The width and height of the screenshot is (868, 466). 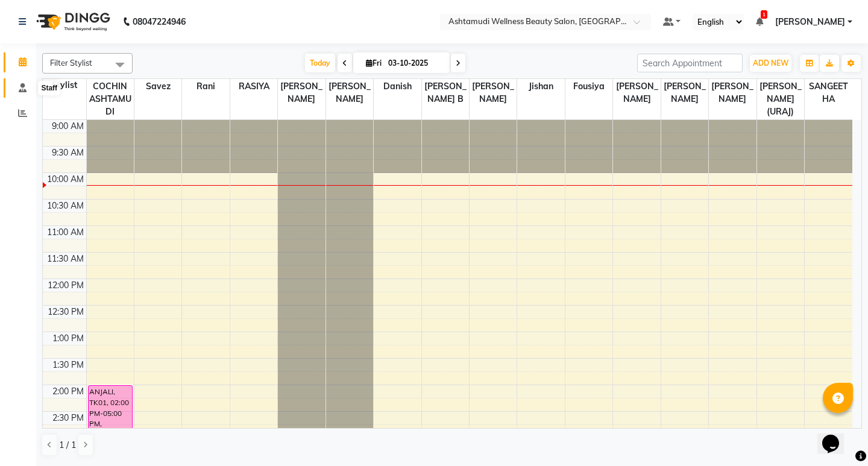 I want to click on img: logo, so click(x=71, y=22).